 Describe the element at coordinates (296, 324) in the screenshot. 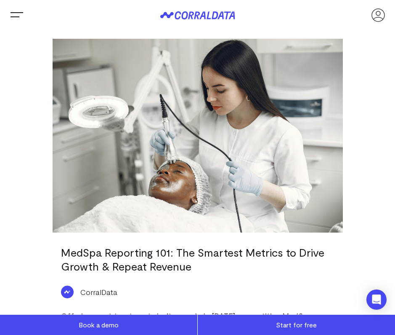

I see `span: Start for free` at that location.